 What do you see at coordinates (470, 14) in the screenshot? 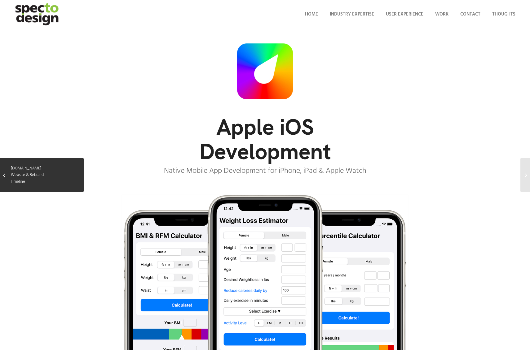
I see `a: Contact` at bounding box center [470, 14].